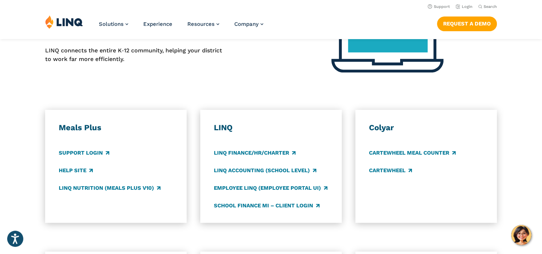  I want to click on span: Solutions, so click(111, 24).